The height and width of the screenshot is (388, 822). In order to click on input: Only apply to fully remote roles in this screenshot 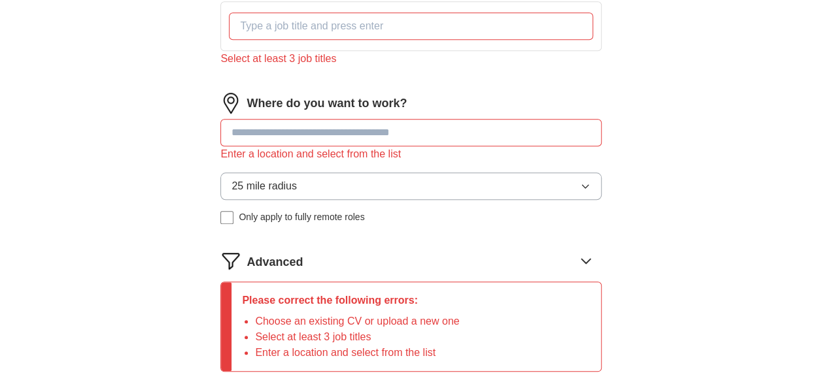, I will do `click(227, 218)`.